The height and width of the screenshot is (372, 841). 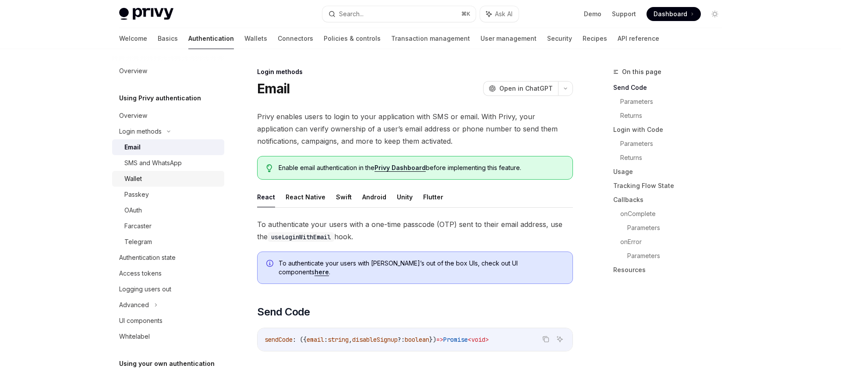 What do you see at coordinates (133, 179) in the screenshot?
I see `div: Wallet` at bounding box center [133, 179].